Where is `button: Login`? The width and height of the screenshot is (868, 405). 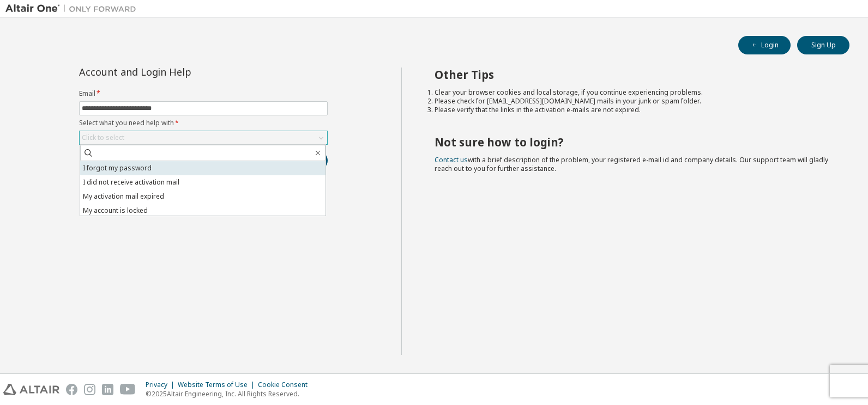 button: Login is located at coordinates (765, 45).